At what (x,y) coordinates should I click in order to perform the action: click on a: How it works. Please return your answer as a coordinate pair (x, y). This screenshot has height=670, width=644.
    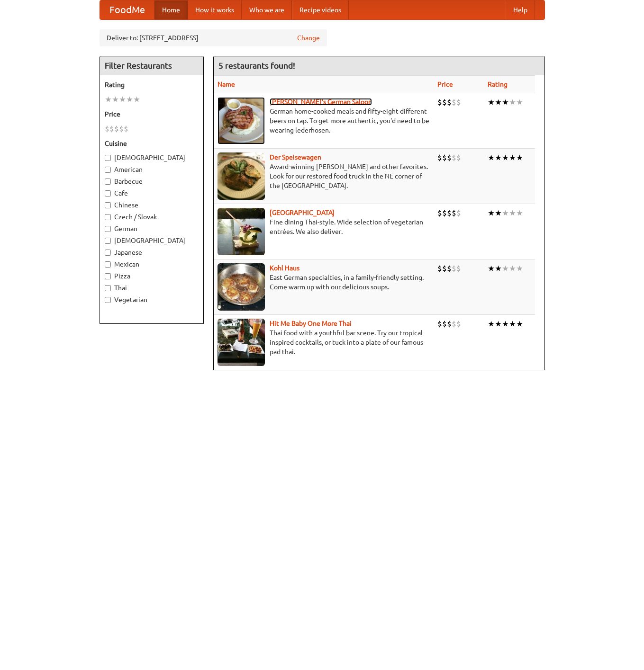
    Looking at the image, I should click on (214, 10).